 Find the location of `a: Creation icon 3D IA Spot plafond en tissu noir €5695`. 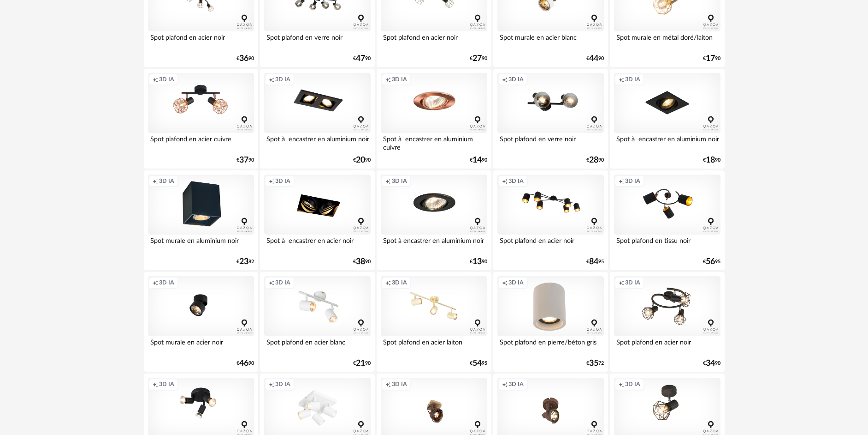

a: Creation icon 3D IA Spot plafond en tissu noir €5695 is located at coordinates (667, 220).